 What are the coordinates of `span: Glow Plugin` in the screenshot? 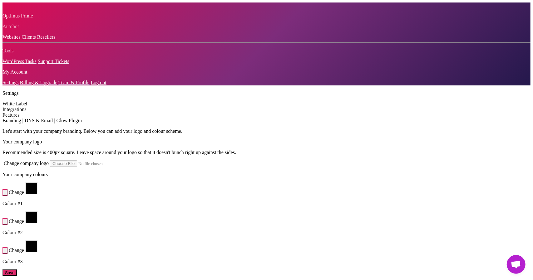 It's located at (69, 121).